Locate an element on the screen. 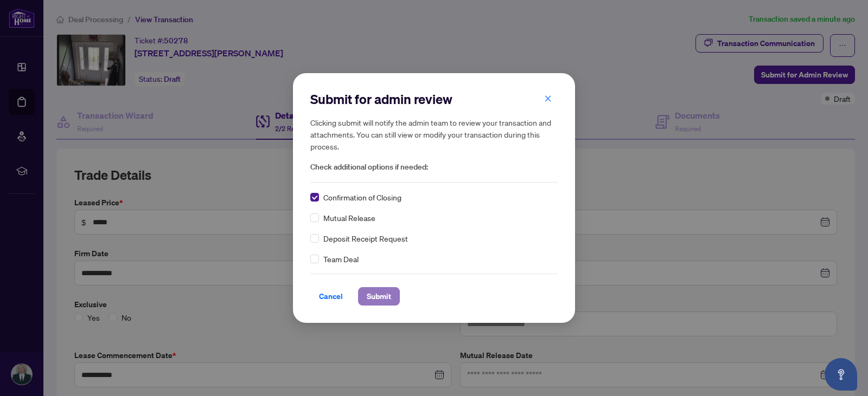 This screenshot has height=396, width=868. h2: Submit for admin review is located at coordinates (434, 99).